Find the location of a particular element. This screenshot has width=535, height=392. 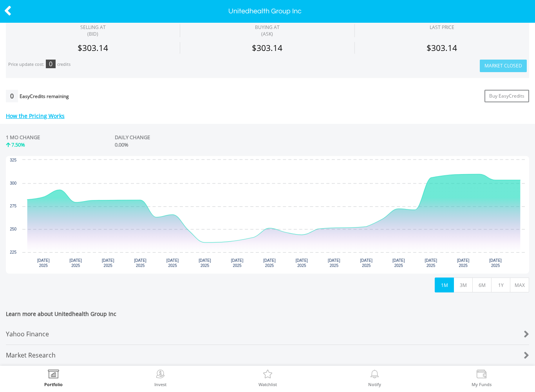

span: (BID) is located at coordinates (93, 34).